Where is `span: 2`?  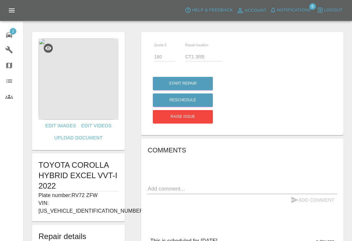 span: 2 is located at coordinates (13, 31).